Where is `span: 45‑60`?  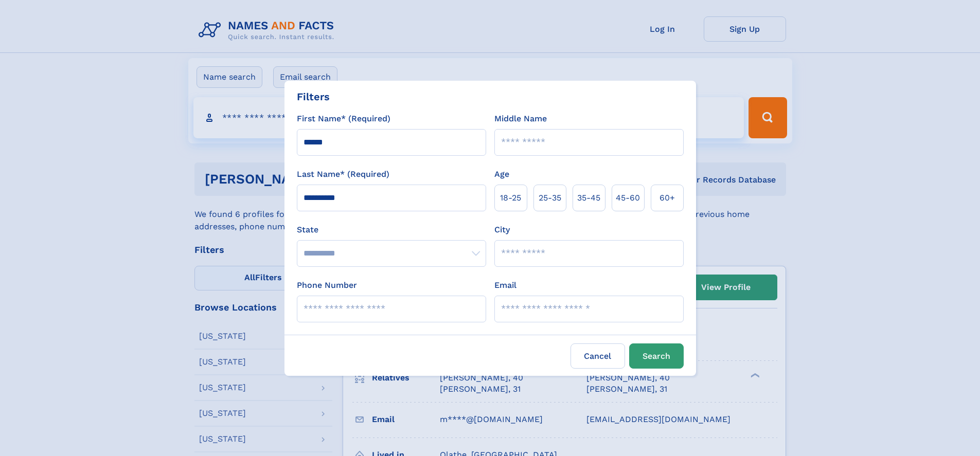 span: 45‑60 is located at coordinates (627, 198).